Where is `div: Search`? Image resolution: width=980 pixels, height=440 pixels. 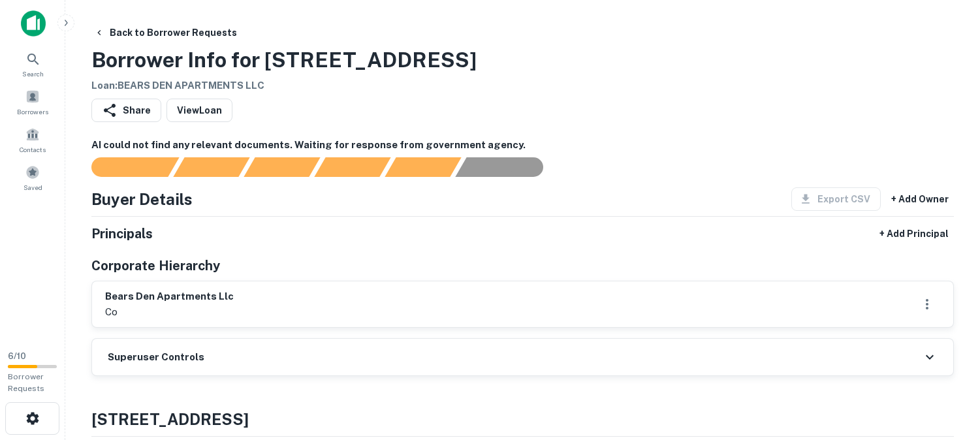 div: Search is located at coordinates (33, 64).